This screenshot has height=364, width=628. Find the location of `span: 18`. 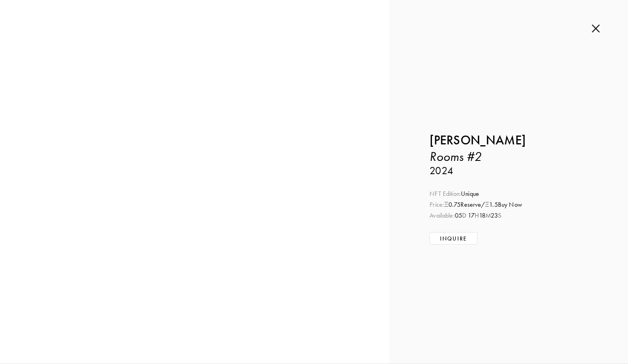

span: 18 is located at coordinates (482, 215).